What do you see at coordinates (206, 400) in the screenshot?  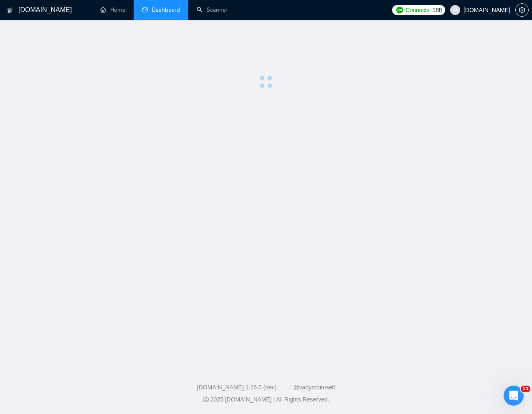 I see `span: copyright` at bounding box center [206, 400].